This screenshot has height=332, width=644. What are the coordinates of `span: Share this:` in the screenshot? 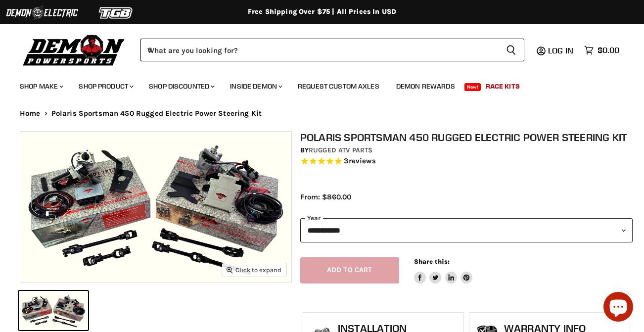 It's located at (432, 261).